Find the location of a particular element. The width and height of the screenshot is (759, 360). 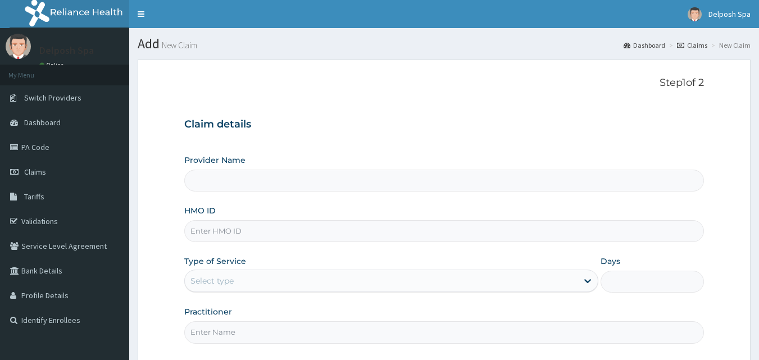

span: Claims is located at coordinates (35, 172).